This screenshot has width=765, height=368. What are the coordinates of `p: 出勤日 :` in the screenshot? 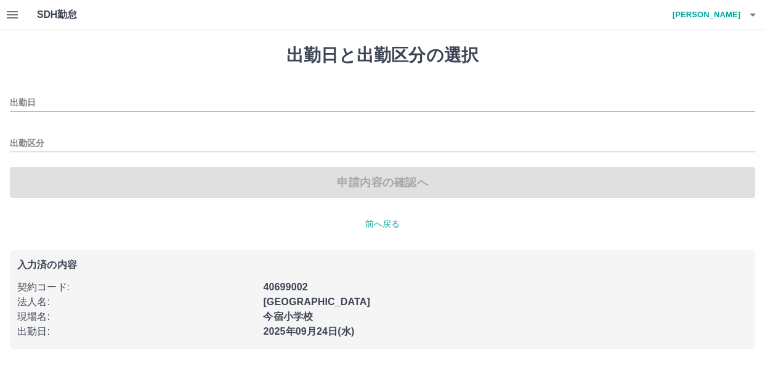 It's located at (136, 331).